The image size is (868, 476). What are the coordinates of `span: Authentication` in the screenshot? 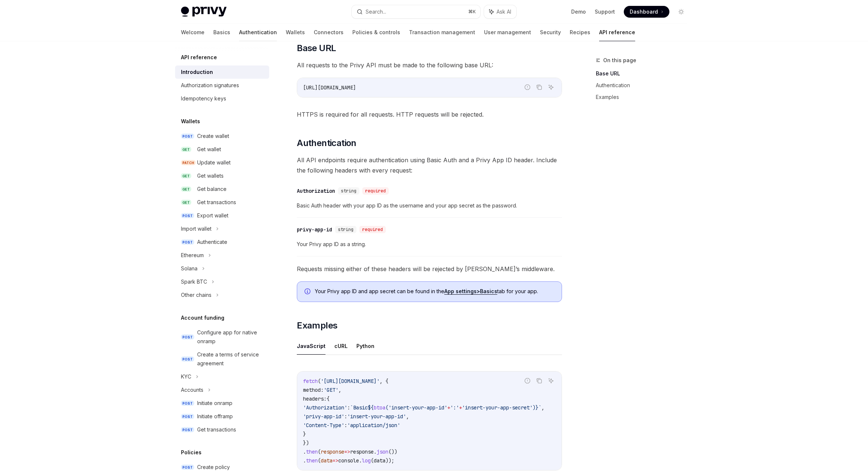 It's located at (326, 143).